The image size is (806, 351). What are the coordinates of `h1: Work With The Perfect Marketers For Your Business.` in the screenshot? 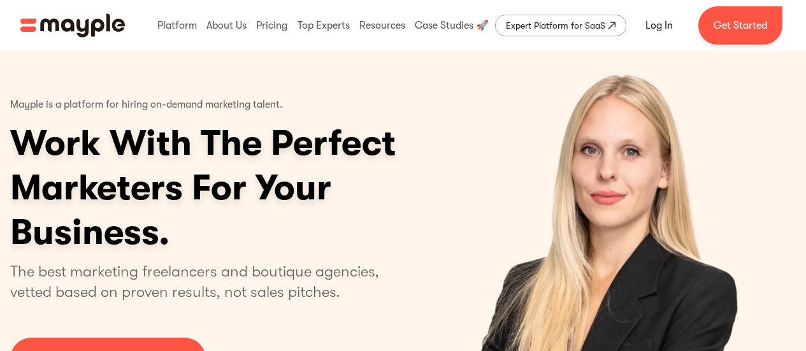 It's located at (252, 188).